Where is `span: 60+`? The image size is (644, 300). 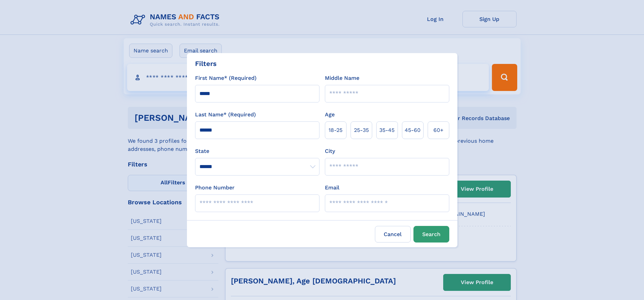
span: 60+ is located at coordinates (438, 130).